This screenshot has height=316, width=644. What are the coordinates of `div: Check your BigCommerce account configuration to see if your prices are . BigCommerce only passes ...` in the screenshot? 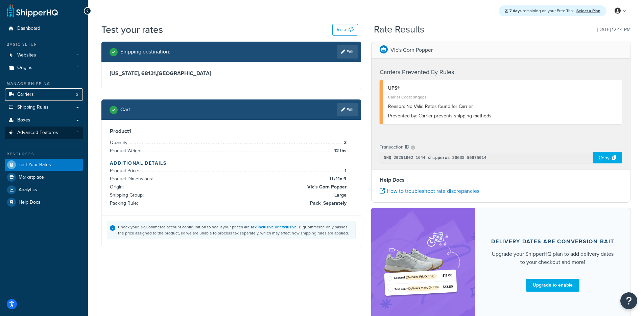 It's located at (235, 230).